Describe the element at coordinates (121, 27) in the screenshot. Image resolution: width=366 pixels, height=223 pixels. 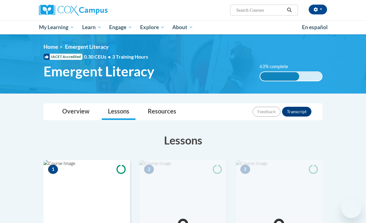
I see `span: Engage` at that location.